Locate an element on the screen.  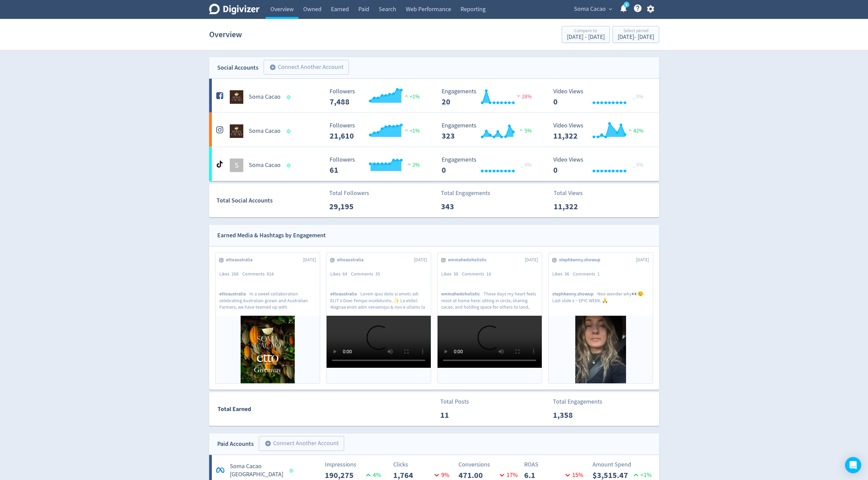
p: Impressions is located at coordinates (355, 464).